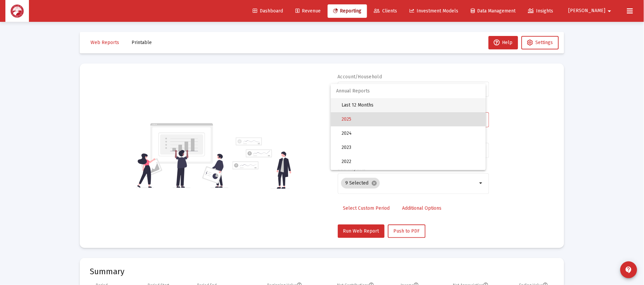  I want to click on span: 2023, so click(411, 148).